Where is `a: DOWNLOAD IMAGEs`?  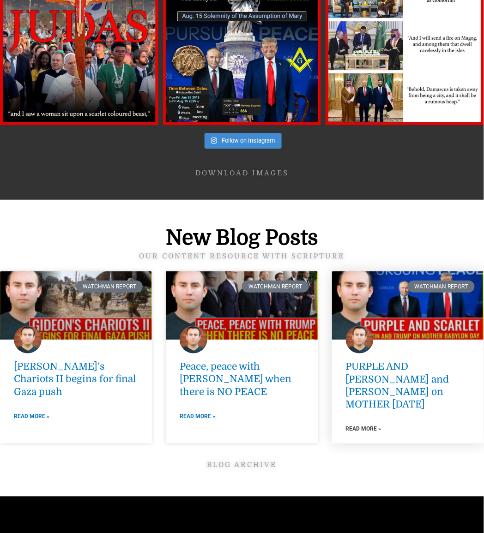 a: DOWNLOAD IMAGEs is located at coordinates (242, 173).